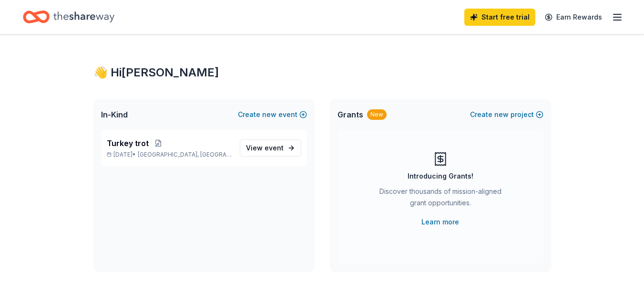 The image size is (644, 286). Describe the element at coordinates (265, 148) in the screenshot. I see `span: View` at that location.